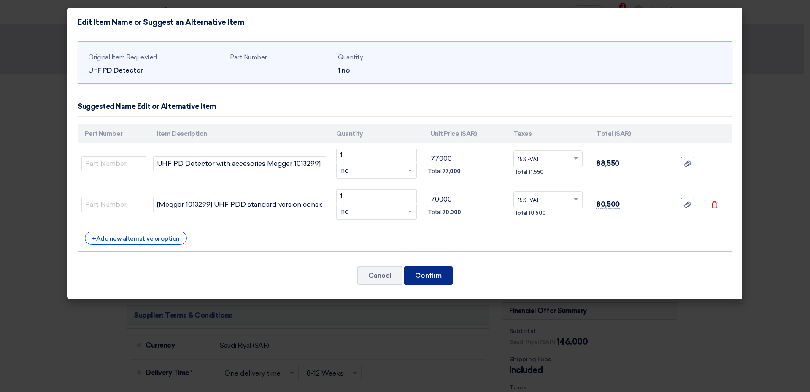 The width and height of the screenshot is (810, 392). I want to click on div: UHF PD Detector, so click(156, 70).